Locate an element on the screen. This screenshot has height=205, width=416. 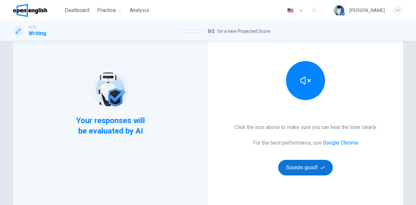
img: en is located at coordinates (291, 10).